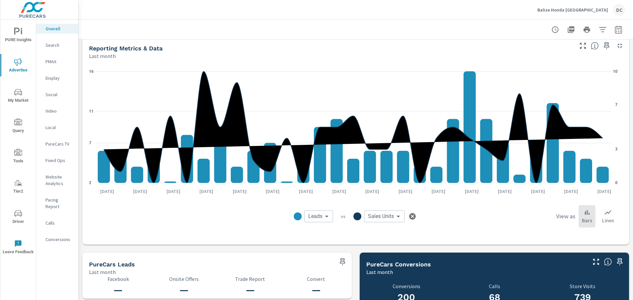 The width and height of the screenshot is (633, 300). Describe the element at coordinates (398, 264) in the screenshot. I see `h5: PureCars Conversions` at that location.